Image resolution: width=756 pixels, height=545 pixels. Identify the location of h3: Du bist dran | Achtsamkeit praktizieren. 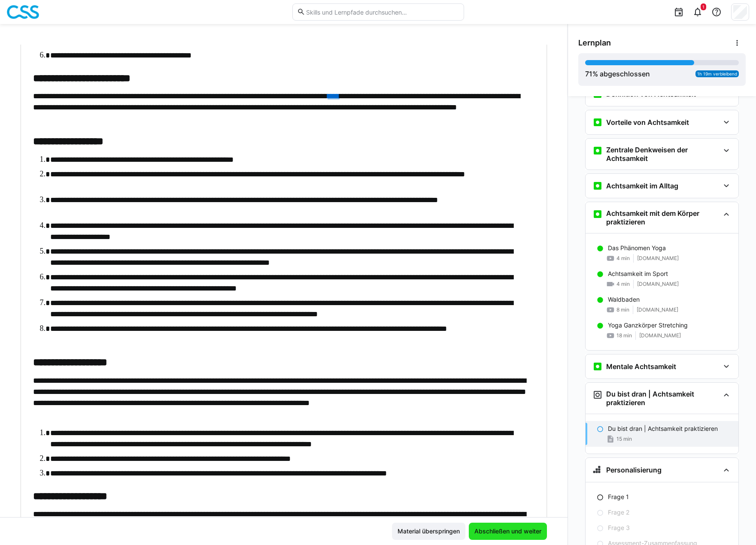
(663, 398).